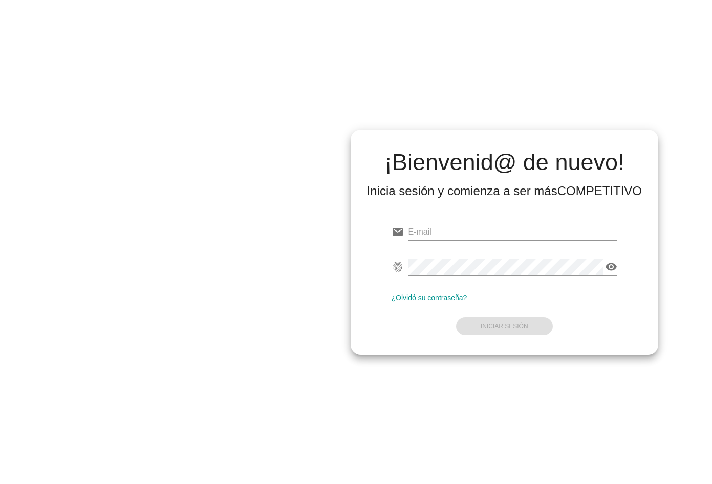  What do you see at coordinates (611, 267) in the screenshot?
I see `i: visibility` at bounding box center [611, 267].